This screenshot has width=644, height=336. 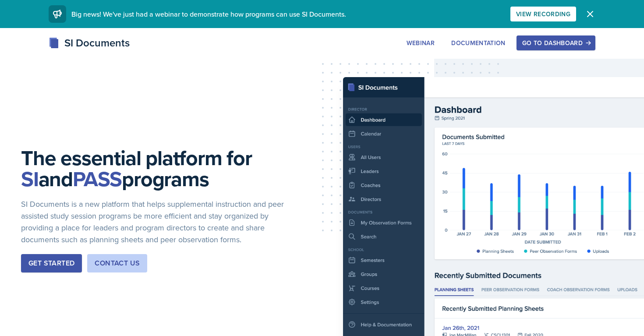 I want to click on button: Webinar, so click(x=421, y=43).